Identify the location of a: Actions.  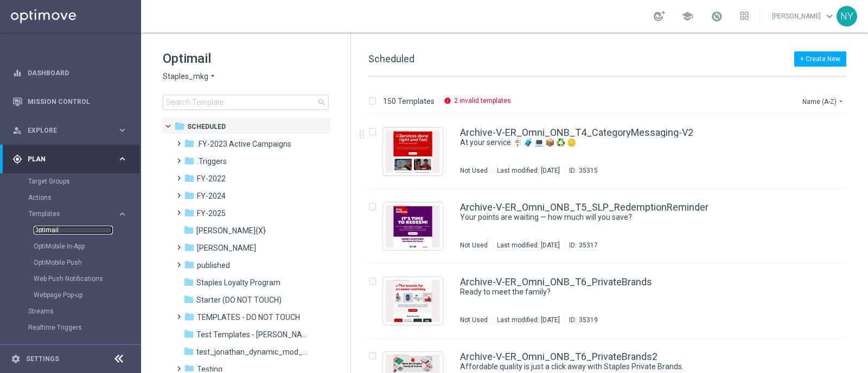
(70, 198).